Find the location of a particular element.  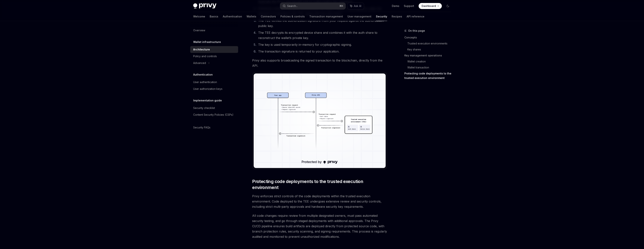

a: Policy and controls is located at coordinates (214, 56).